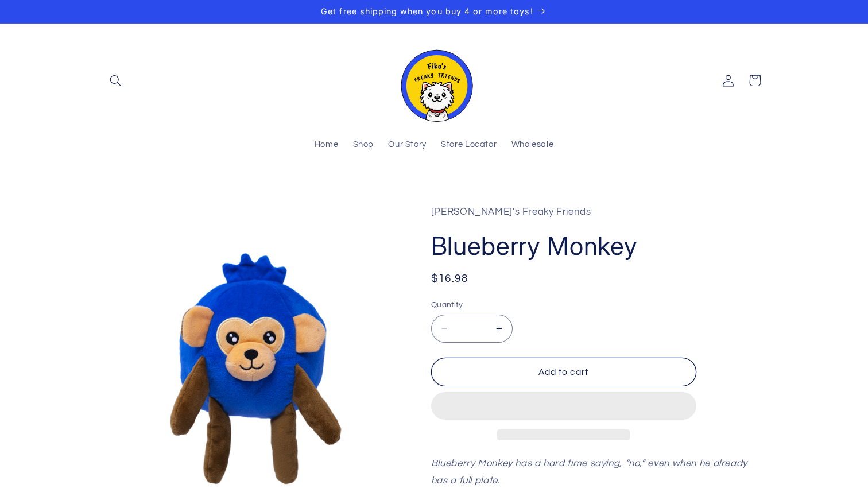 The width and height of the screenshot is (868, 492). I want to click on span: Store Locator, so click(469, 145).